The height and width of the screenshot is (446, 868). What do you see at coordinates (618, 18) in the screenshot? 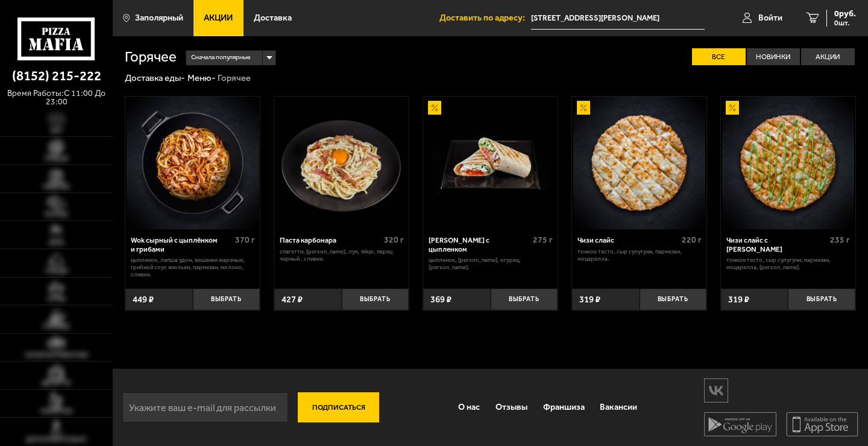
I see `input: Ваш адрес доставки` at bounding box center [618, 18].